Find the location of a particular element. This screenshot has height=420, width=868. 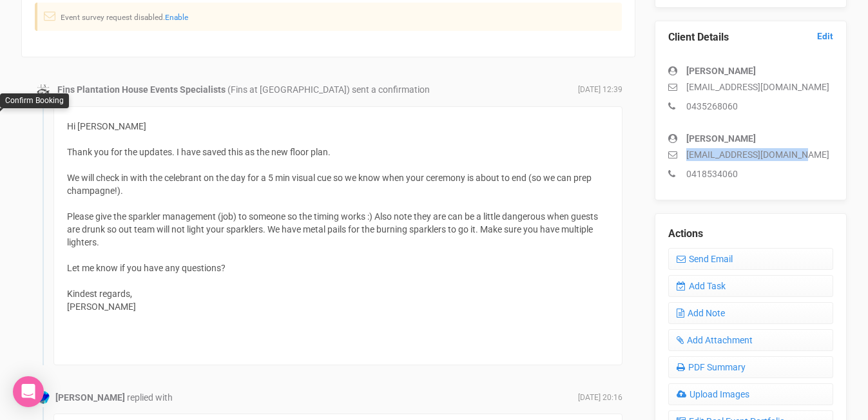

a: Send Email is located at coordinates (750, 259).